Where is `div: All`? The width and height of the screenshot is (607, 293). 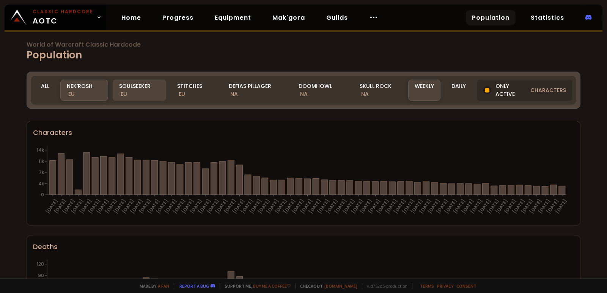
div: All is located at coordinates (45, 90).